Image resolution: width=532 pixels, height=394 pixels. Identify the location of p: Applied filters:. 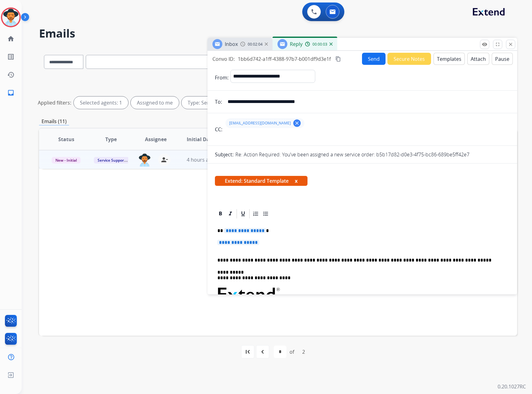
(54, 103).